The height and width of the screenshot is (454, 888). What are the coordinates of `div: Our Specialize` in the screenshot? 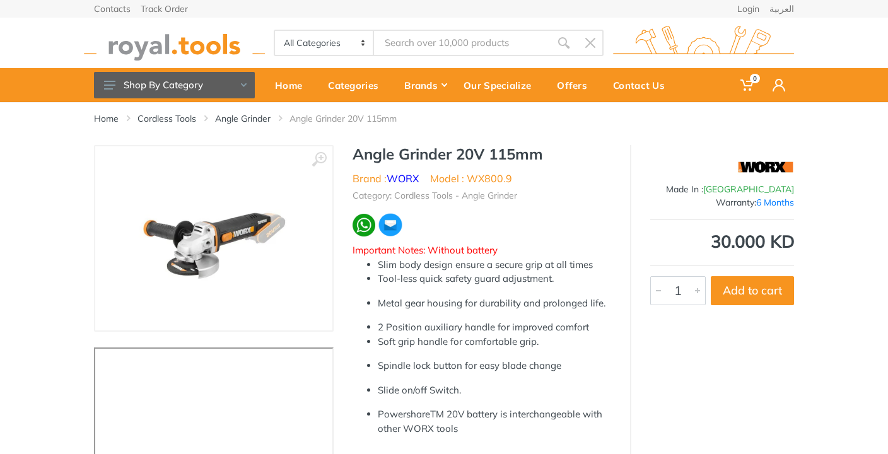 It's located at (501, 85).